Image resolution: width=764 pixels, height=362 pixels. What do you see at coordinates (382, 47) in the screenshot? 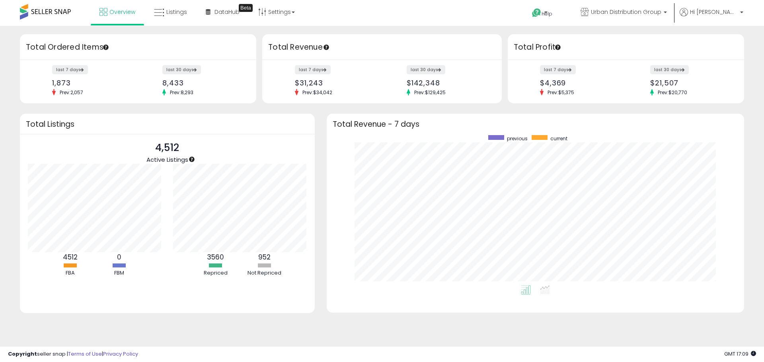
I see `h3: Total Revenue` at bounding box center [382, 47].